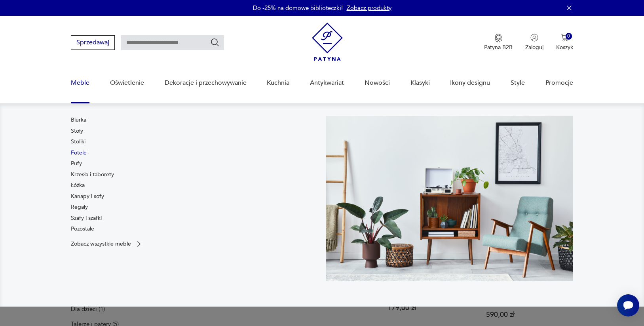 The width and height of the screenshot is (644, 326). I want to click on a: Meble, so click(80, 83).